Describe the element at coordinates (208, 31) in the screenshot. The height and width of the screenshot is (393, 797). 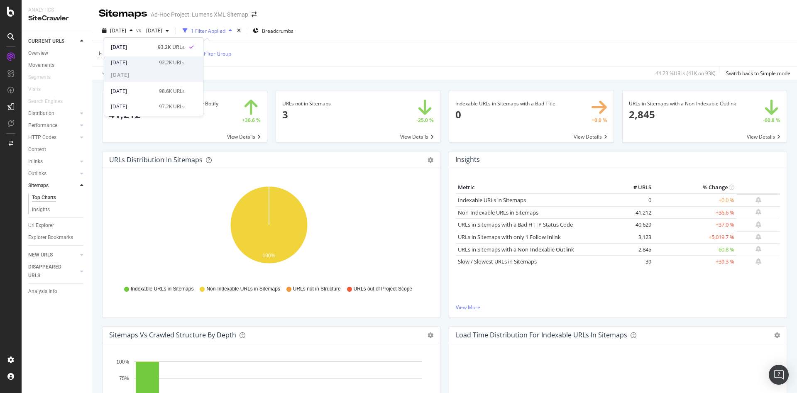
I see `div: 1 Filter Applied` at that location.